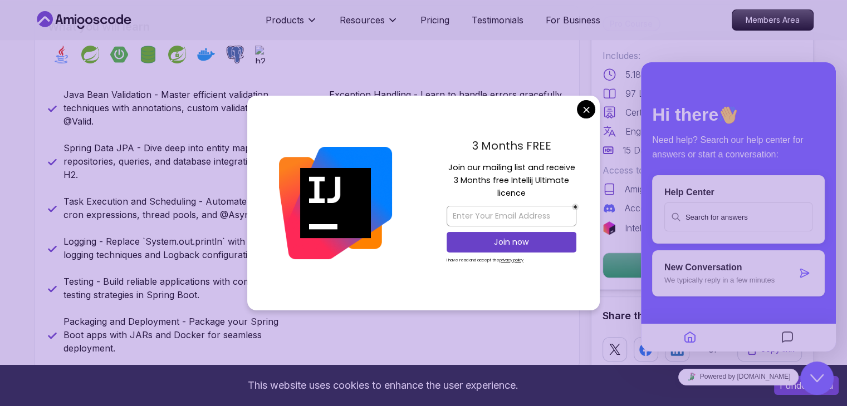 Image resolution: width=847 pixels, height=406 pixels. Describe the element at coordinates (90, 205) in the screenshot. I see `p: New Conversation` at that location.